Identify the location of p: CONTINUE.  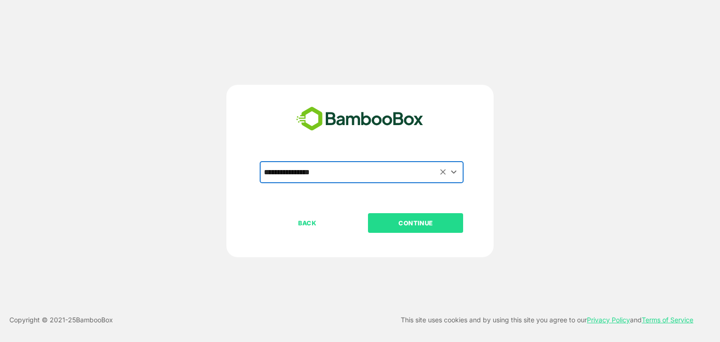
(416, 223).